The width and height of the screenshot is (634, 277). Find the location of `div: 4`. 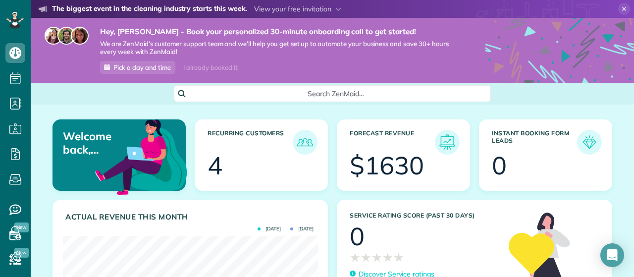

div: 4 is located at coordinates (215, 165).